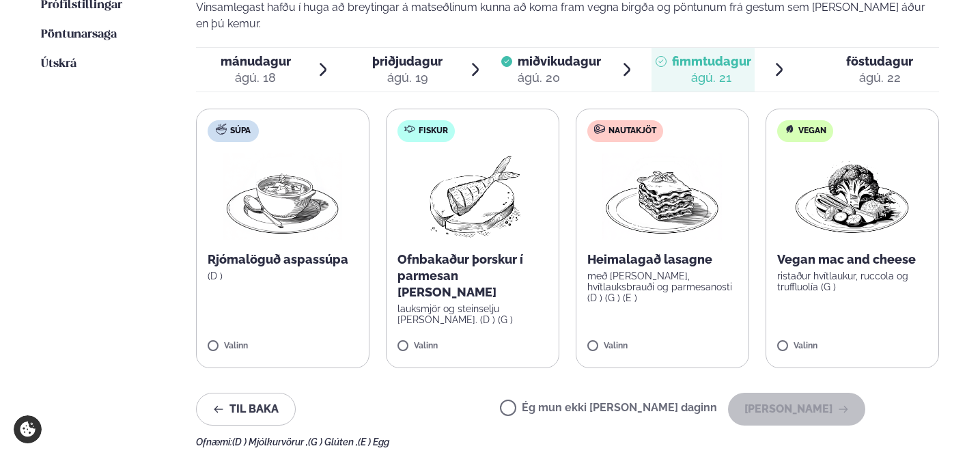 The image size is (980, 457). Describe the element at coordinates (28, 428) in the screenshot. I see `a: Cookie settings` at that location.